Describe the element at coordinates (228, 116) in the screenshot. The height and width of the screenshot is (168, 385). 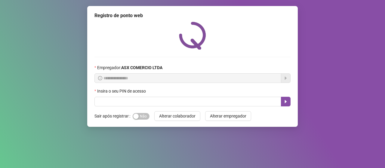
I see `span: Alterar empregador` at that location.